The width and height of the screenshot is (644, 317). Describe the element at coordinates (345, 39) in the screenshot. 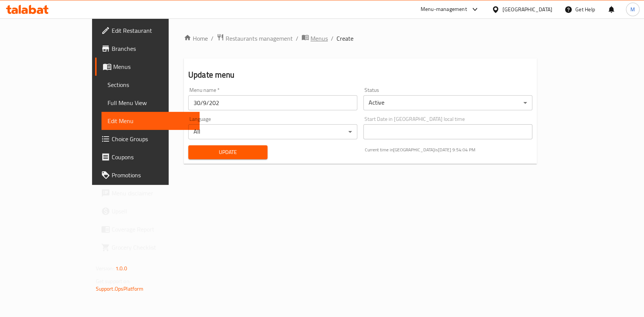

I see `span: Create` at that location.